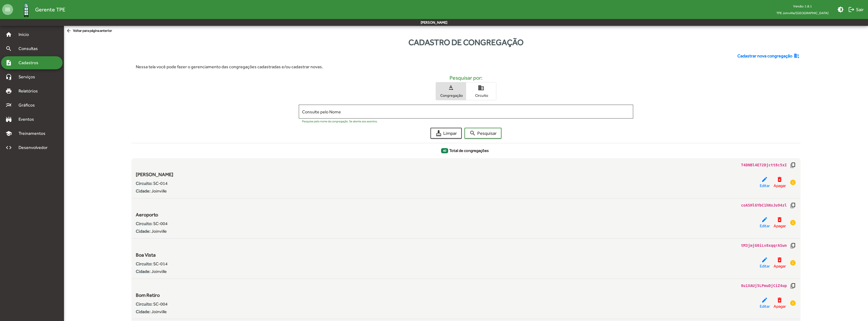 The width and height of the screenshot is (868, 321). I want to click on span: Consultas, so click(30, 49).